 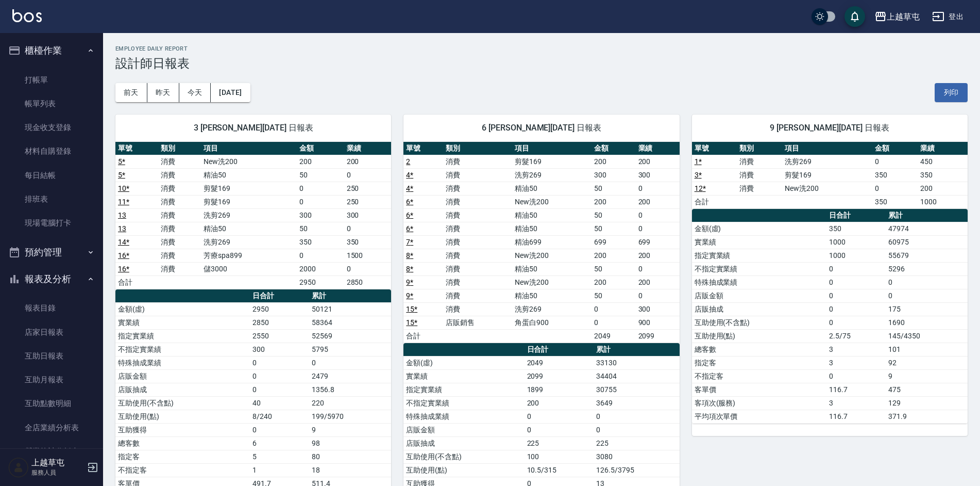 What do you see at coordinates (51, 80) in the screenshot?
I see `a: 打帳單` at bounding box center [51, 80].